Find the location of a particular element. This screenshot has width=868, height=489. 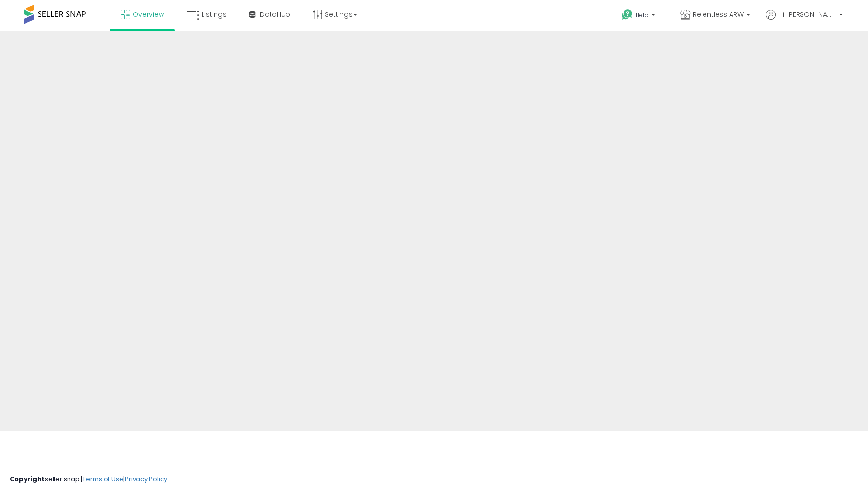

span: Listings is located at coordinates (214, 15).